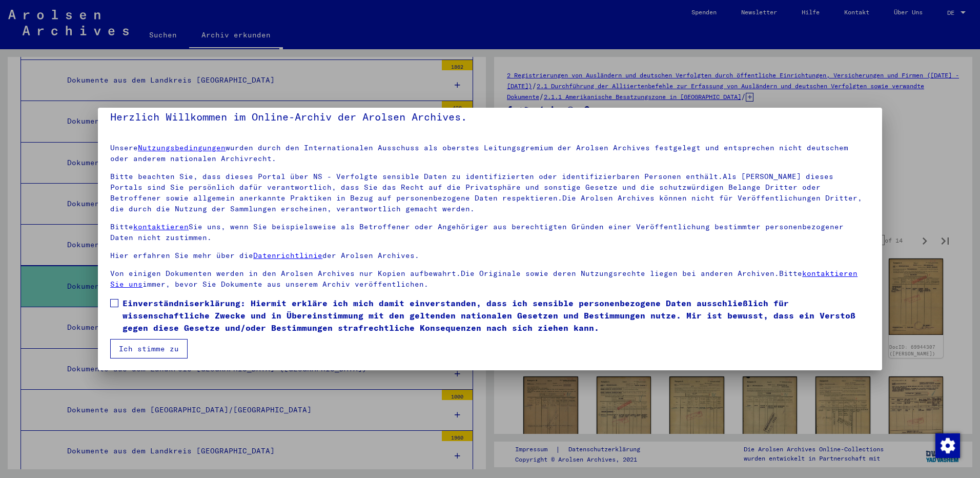 Image resolution: width=980 pixels, height=478 pixels. What do you see at coordinates (490, 255) in the screenshot?
I see `p: Hier erfahren Sie mehr über die der Arolsen Archives.` at bounding box center [490, 255].